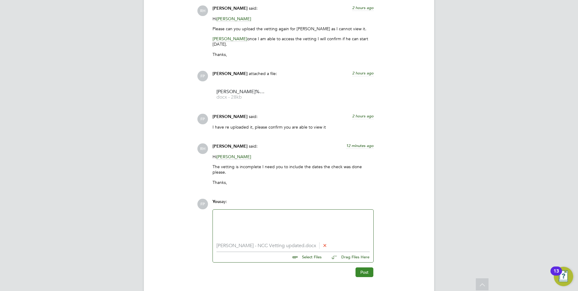  What do you see at coordinates (348, 257) in the screenshot?
I see `button: Drag Files Here` at bounding box center [348, 257].